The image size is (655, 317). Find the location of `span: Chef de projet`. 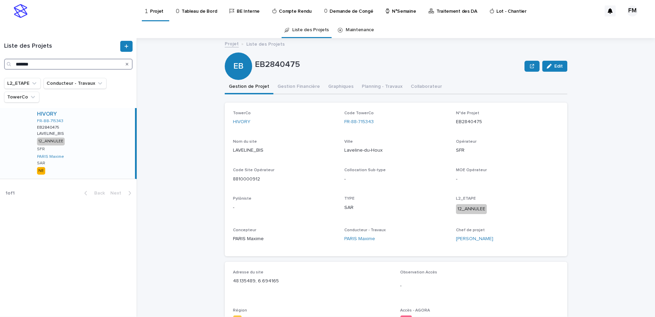

span: Chef de projet is located at coordinates (471, 230).